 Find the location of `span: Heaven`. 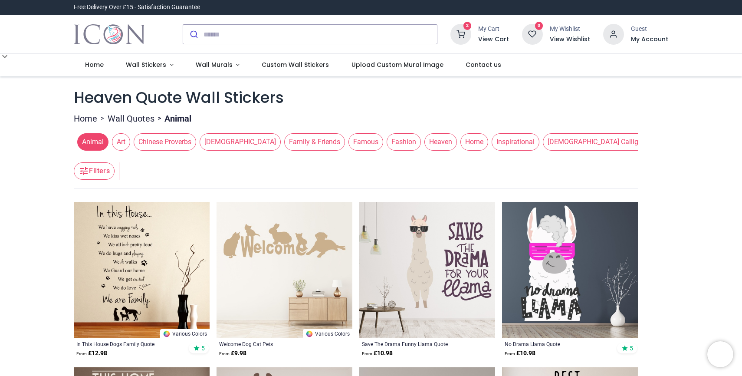

span: Heaven is located at coordinates (440, 142).